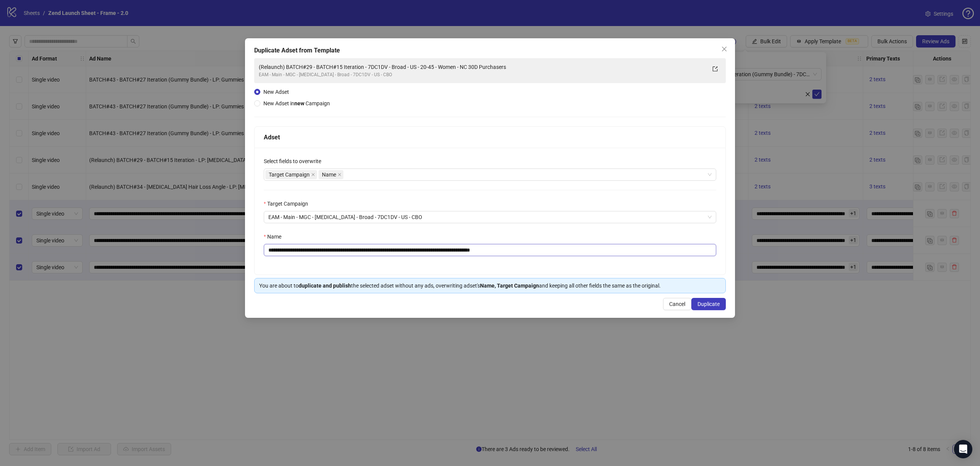 This screenshot has height=466, width=980. I want to click on span: export, so click(715, 69).